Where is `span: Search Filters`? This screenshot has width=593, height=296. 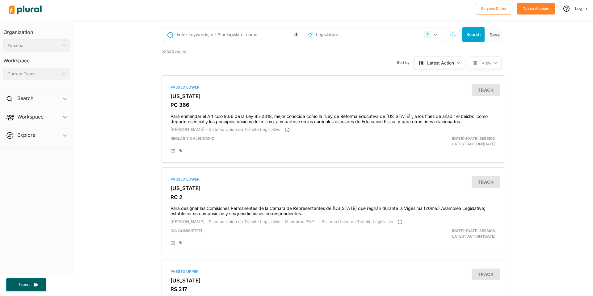
span: Search Filters is located at coordinates (453, 34).